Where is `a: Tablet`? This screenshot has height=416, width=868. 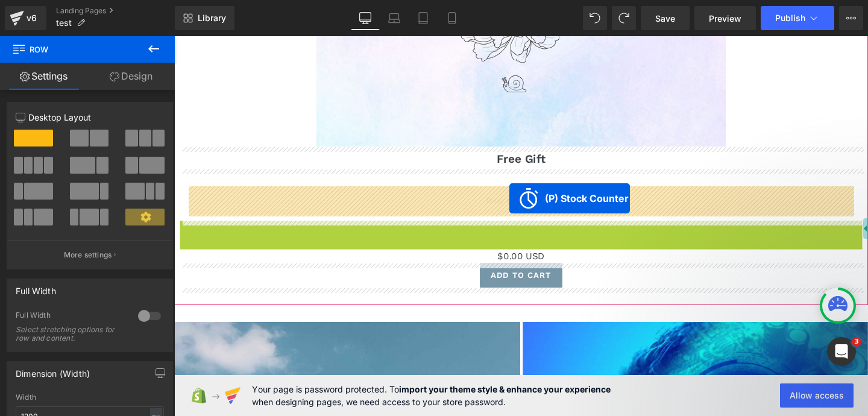
a: Tablet is located at coordinates (424, 18).